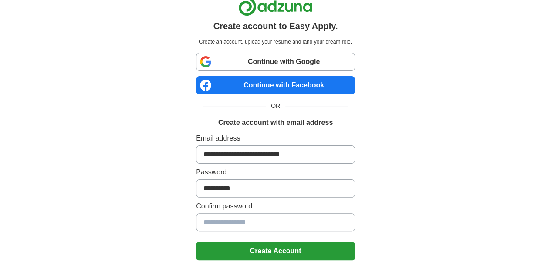 This screenshot has width=551, height=275. What do you see at coordinates (275, 207) in the screenshot?
I see `label: Confirm password` at bounding box center [275, 207].